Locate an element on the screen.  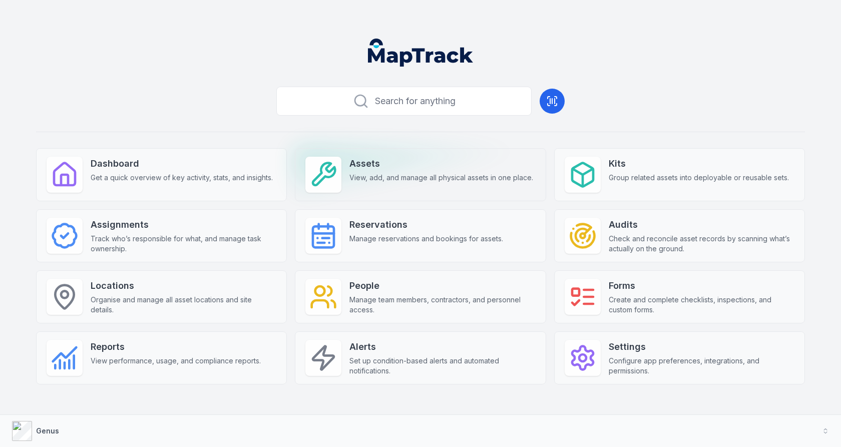
a: AlertsSet up condition-based alerts and automated notifications. is located at coordinates (420, 358).